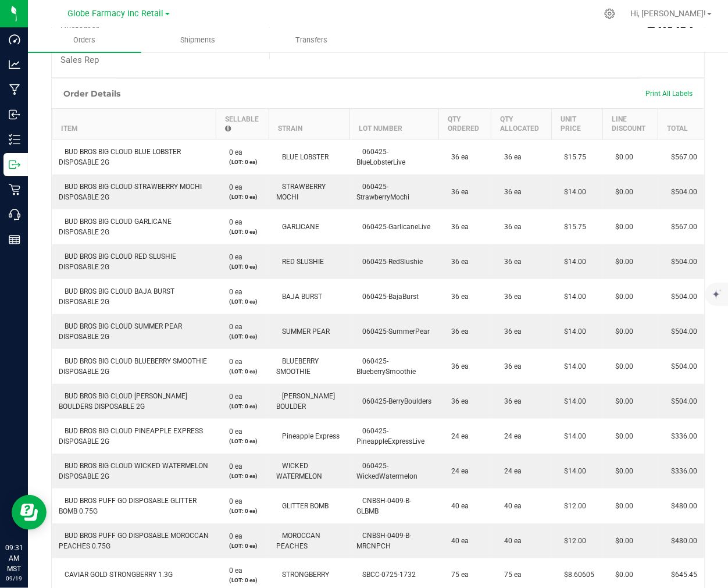  Describe the element at coordinates (386, 472) in the screenshot. I see `span: 060425-WickedWatermelon` at that location.